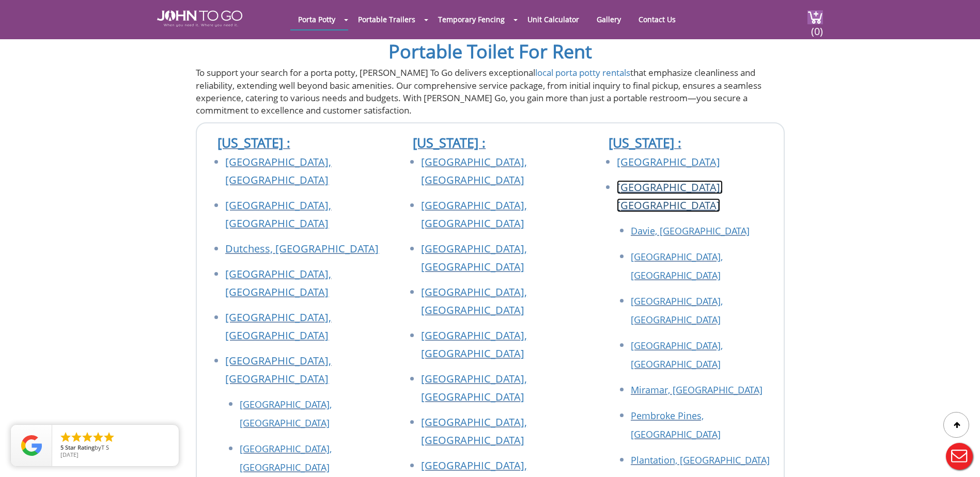 The image size is (980, 477). Describe the element at coordinates (657, 19) in the screenshot. I see `a: Contact Us` at that location.